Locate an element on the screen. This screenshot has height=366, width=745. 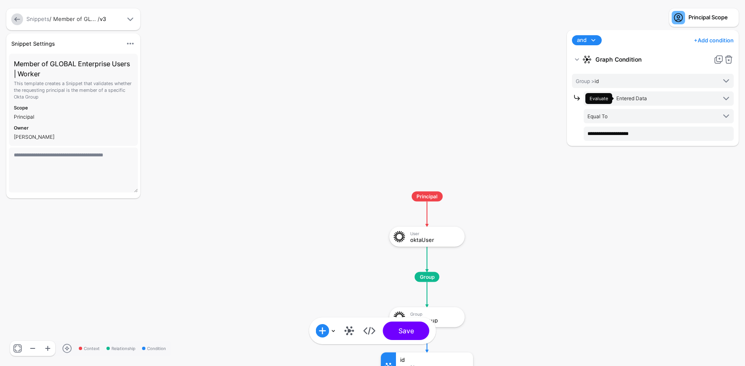
span: Group > is located at coordinates (585, 81).